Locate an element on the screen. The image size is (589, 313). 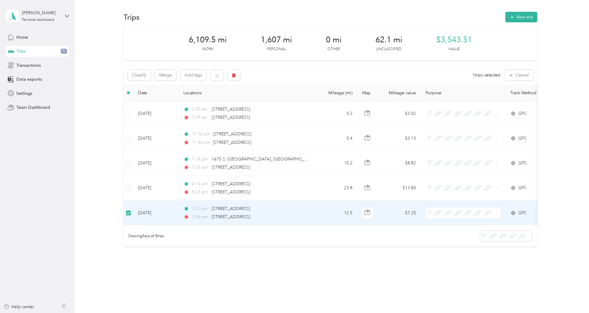
span: Data exports is located at coordinates (29, 79).